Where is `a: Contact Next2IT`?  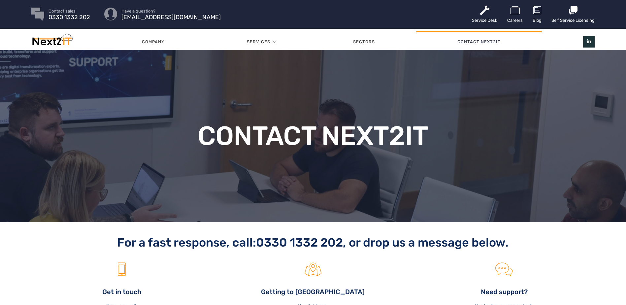
a: Contact Next2IT is located at coordinates (479, 42).